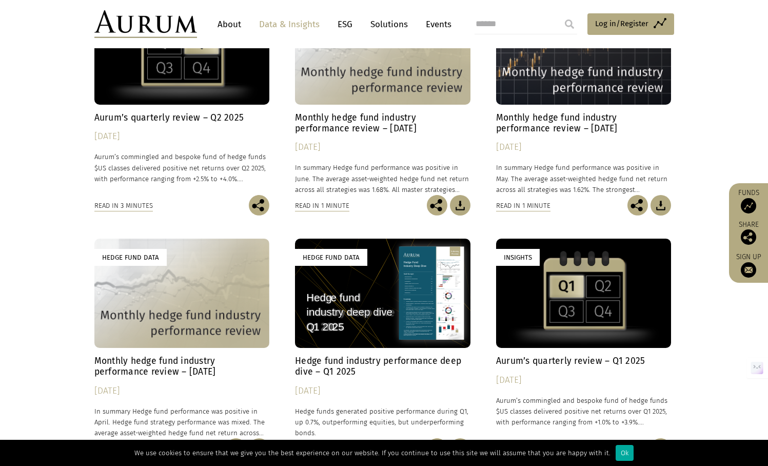 This screenshot has height=466, width=768. Describe the element at coordinates (624, 453) in the screenshot. I see `div: Ok` at that location.